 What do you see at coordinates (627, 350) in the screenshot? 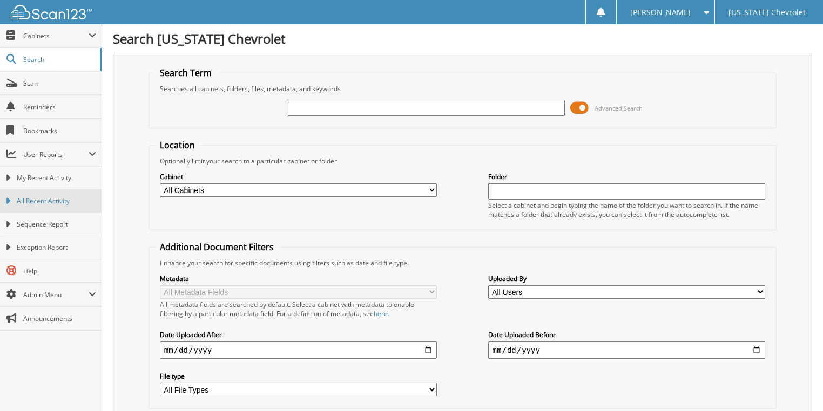
I see `input: end` at bounding box center [627, 350].